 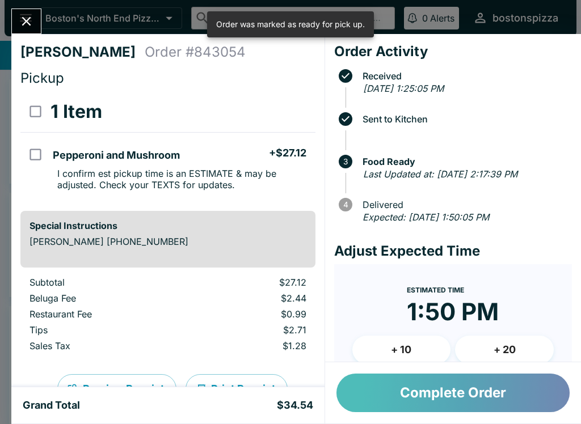 What do you see at coordinates (254, 330) in the screenshot?
I see `p: $2.71` at bounding box center [254, 330].